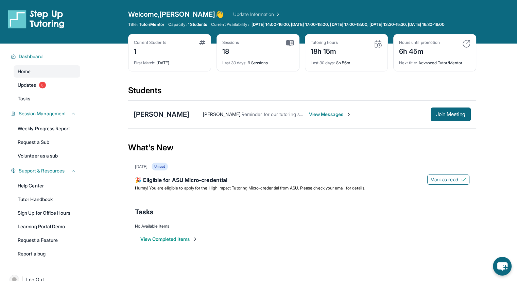  Describe the element at coordinates (151, 24) in the screenshot. I see `span: Tutor/Mentor` at that location.